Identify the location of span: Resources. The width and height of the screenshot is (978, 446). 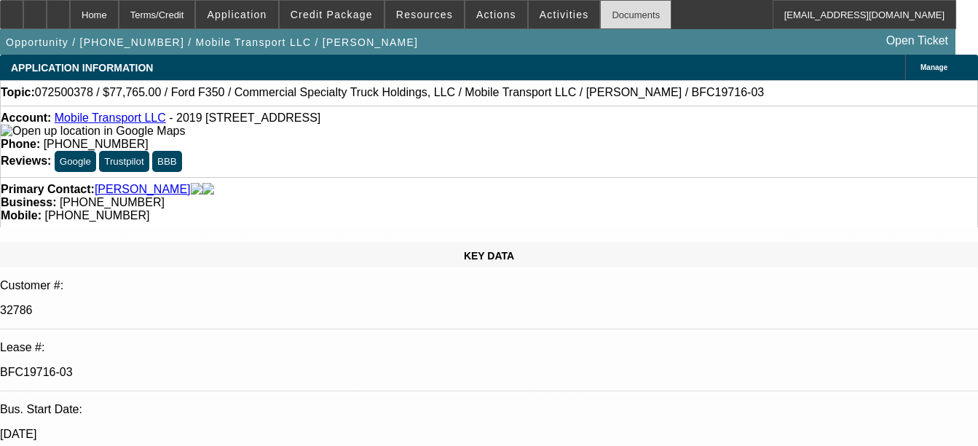
(424, 15).